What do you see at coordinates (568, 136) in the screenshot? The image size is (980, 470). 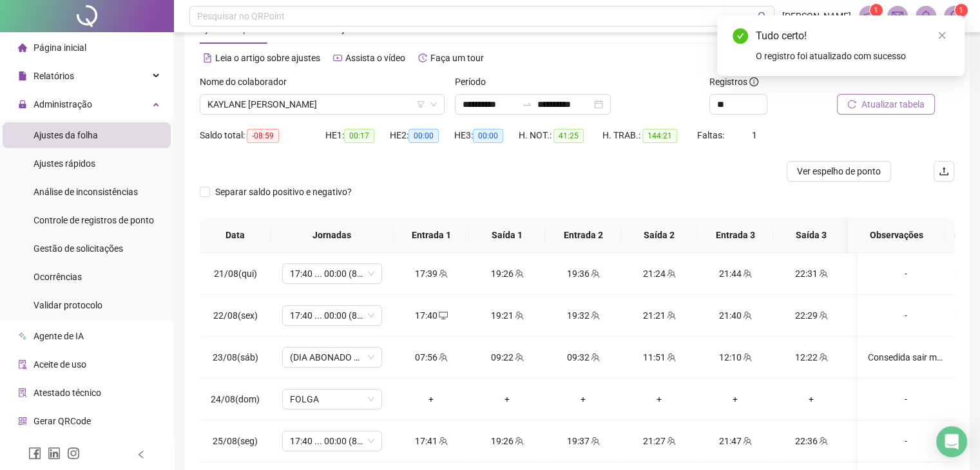 I see `span: 41:25` at bounding box center [568, 136].